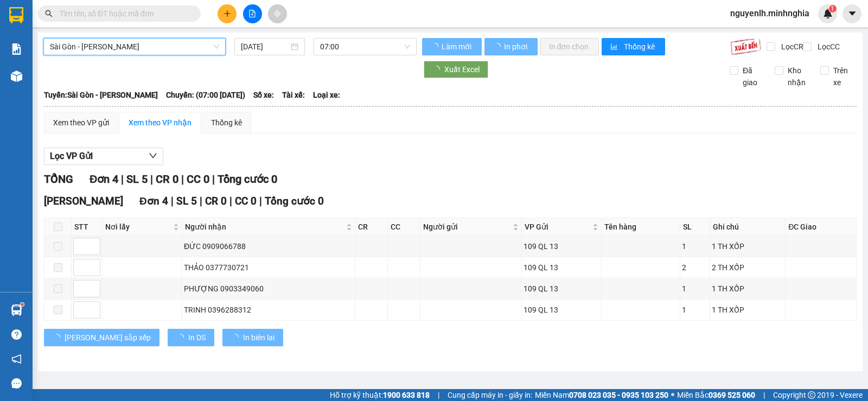 This screenshot has height=401, width=868. I want to click on span: Người gửi, so click(466, 227).